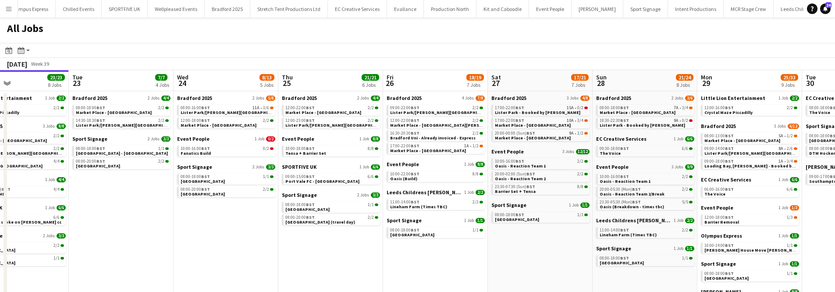 The height and width of the screenshot is (292, 835). Describe the element at coordinates (751, 110) in the screenshot. I see `a: 13:00-16:00BST2/2Crystal Maze Piccadilly` at that location.